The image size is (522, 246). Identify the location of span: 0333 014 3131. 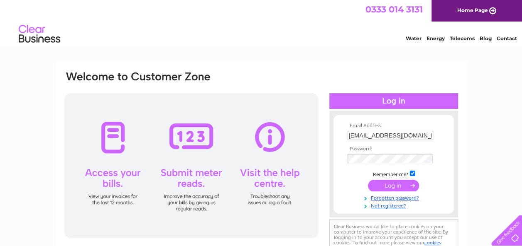
(394, 9).